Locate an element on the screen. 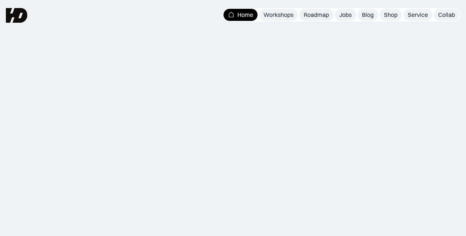  a: Blog is located at coordinates (368, 15).